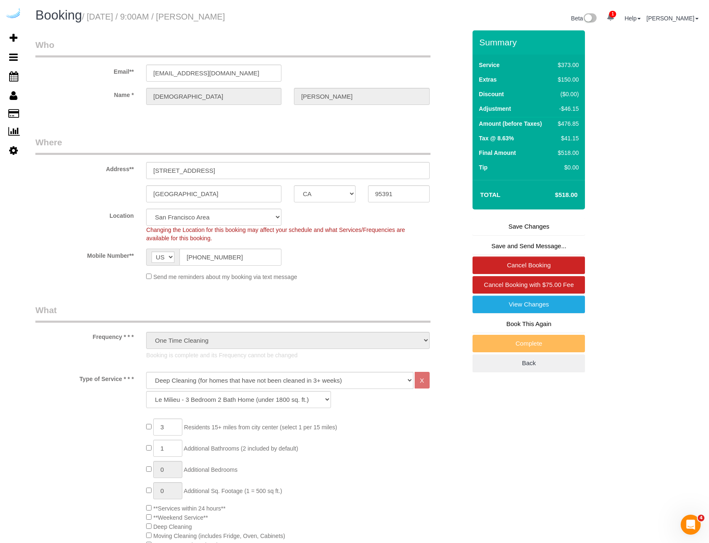 The image size is (709, 543). I want to click on label: Extras, so click(488, 80).